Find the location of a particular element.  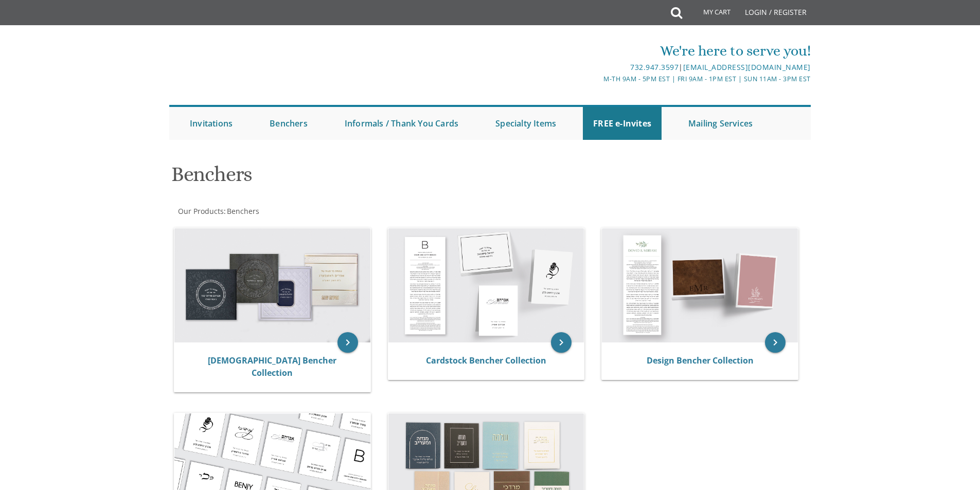

a: Invitations is located at coordinates (211, 123).